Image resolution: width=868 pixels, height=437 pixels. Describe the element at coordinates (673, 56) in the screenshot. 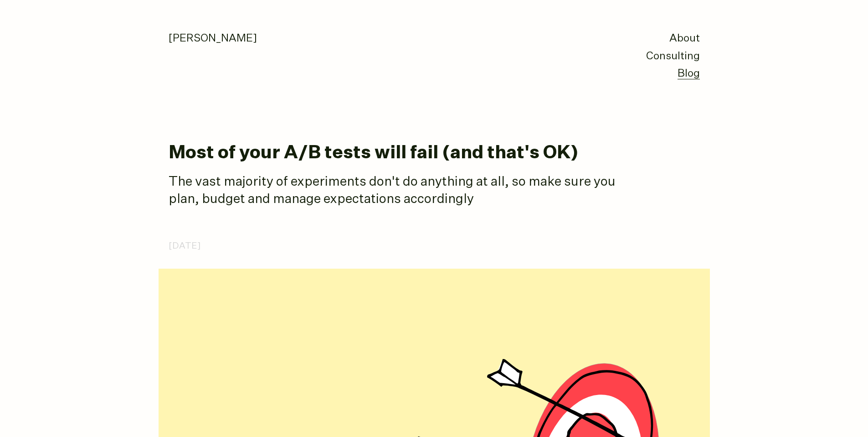

I see `a: Consulting` at that location.